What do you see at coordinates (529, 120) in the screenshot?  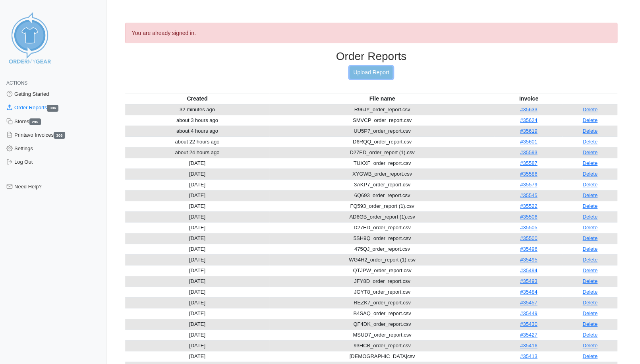 I see `a: #35624` at bounding box center [529, 120].